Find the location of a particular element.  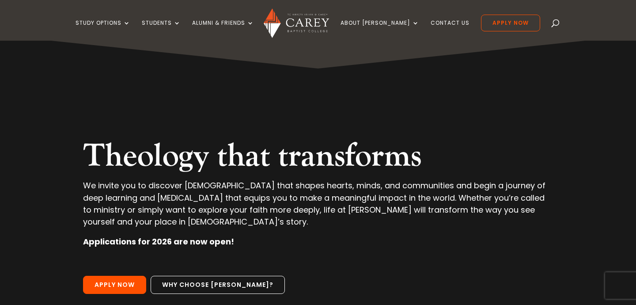

h2: Theology that transforms is located at coordinates (318, 158).